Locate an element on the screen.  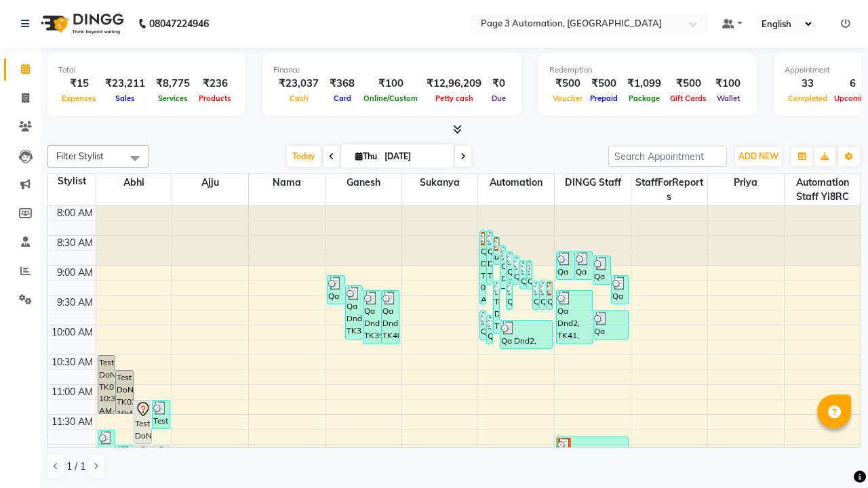
div: Qa Dnd2, TK19, 08:45 AM-09:15 AM, Hair cut Below 12 years (Boy) is located at coordinates (509, 265).